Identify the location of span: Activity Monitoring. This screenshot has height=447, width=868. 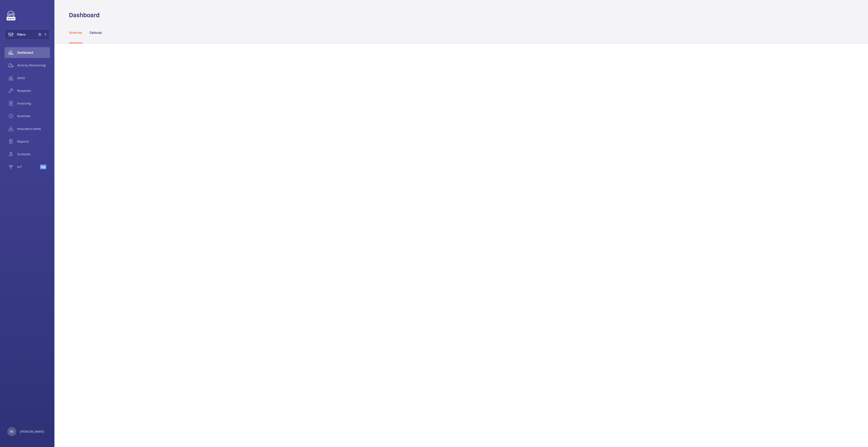
(34, 66).